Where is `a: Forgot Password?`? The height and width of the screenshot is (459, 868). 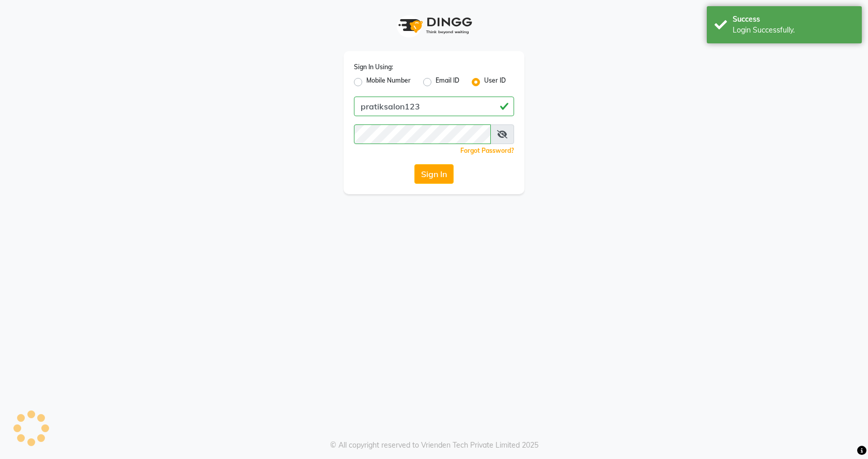
a: Forgot Password? is located at coordinates (487, 150).